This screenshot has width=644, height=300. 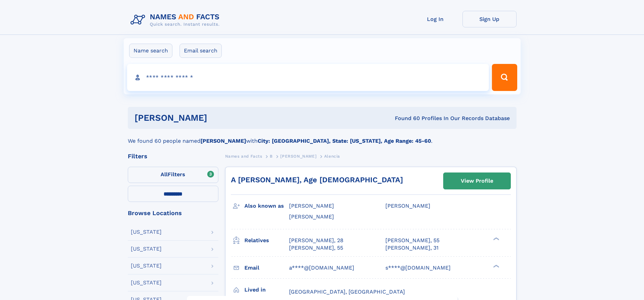 I want to click on div: Filters, so click(x=173, y=156).